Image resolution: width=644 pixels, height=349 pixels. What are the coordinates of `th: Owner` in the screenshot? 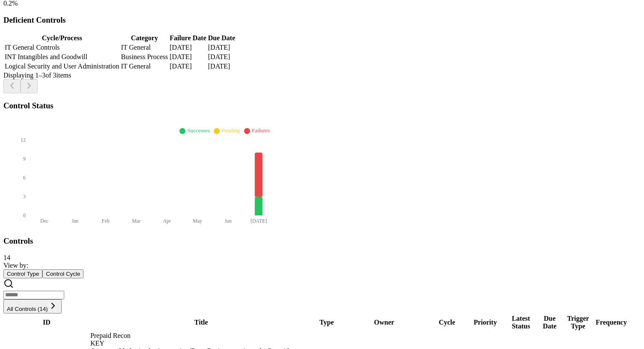 It's located at (384, 323).